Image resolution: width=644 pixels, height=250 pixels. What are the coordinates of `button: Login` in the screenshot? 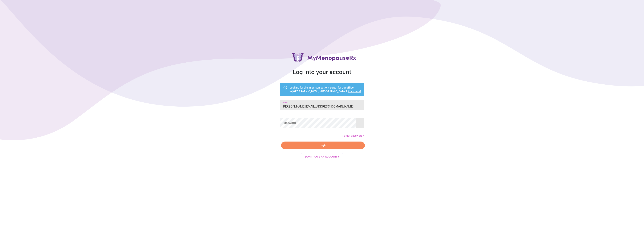 It's located at (323, 145).